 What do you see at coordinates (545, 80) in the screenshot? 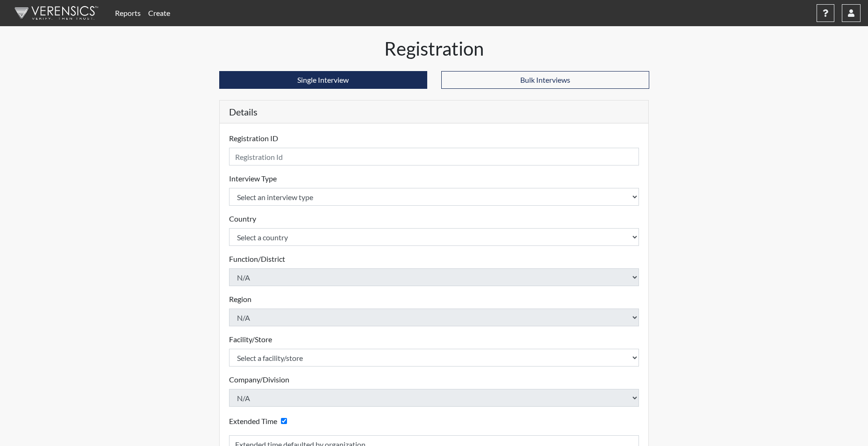
I see `button: Bulk Interviews` at bounding box center [545, 80].